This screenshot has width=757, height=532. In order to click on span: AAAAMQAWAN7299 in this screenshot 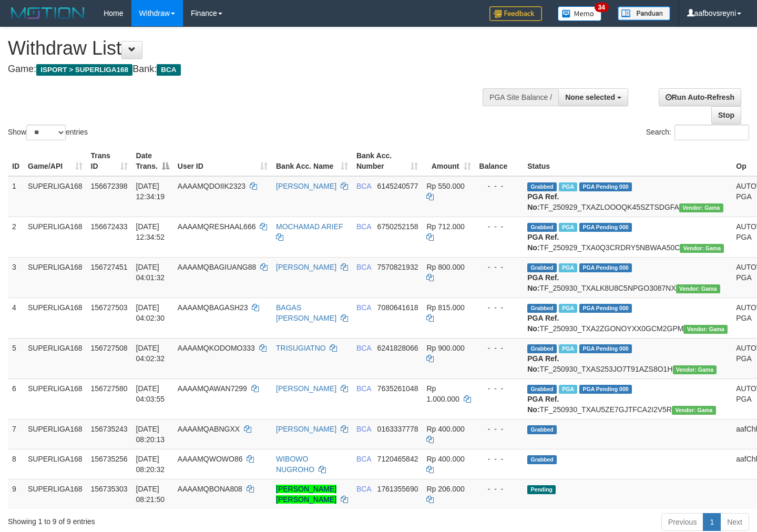, I will do `click(213, 388)`.